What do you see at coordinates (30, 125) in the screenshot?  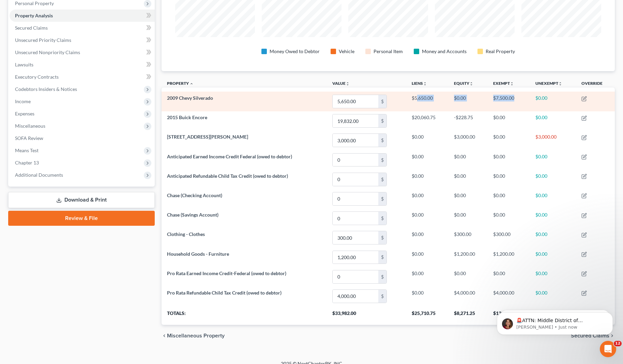 I see `span: Miscellaneous` at bounding box center [30, 125].